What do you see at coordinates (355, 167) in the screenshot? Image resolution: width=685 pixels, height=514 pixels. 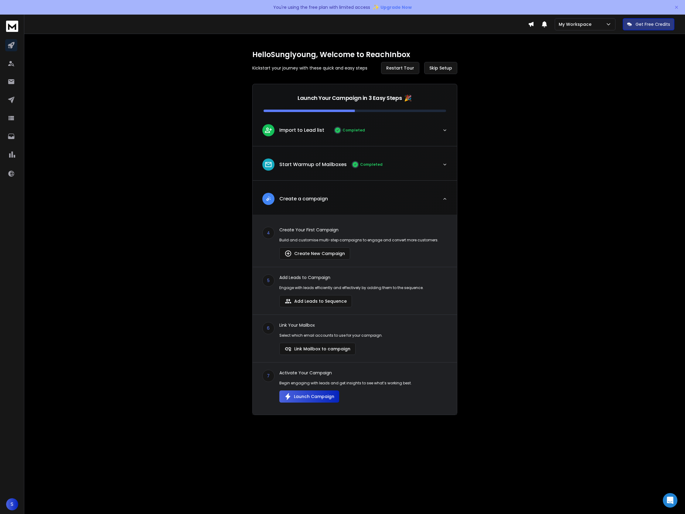 I see `button: leadStart Warmup of MailboxesCompleted` at bounding box center [355, 167].